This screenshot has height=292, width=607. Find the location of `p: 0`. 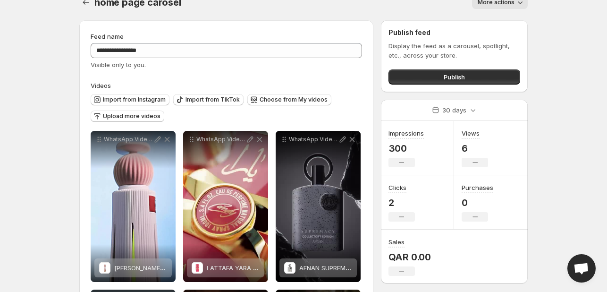

p: 0 is located at coordinates (478, 203).